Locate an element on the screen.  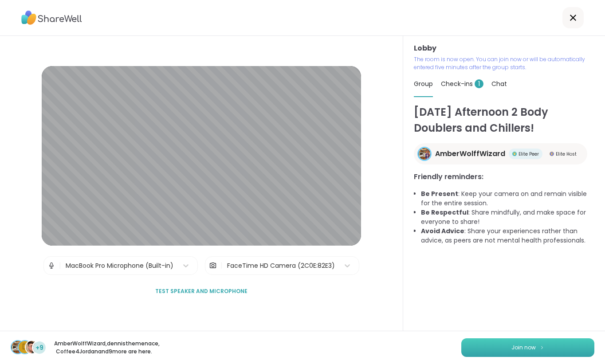
h3: Lobby is located at coordinates (504, 48).